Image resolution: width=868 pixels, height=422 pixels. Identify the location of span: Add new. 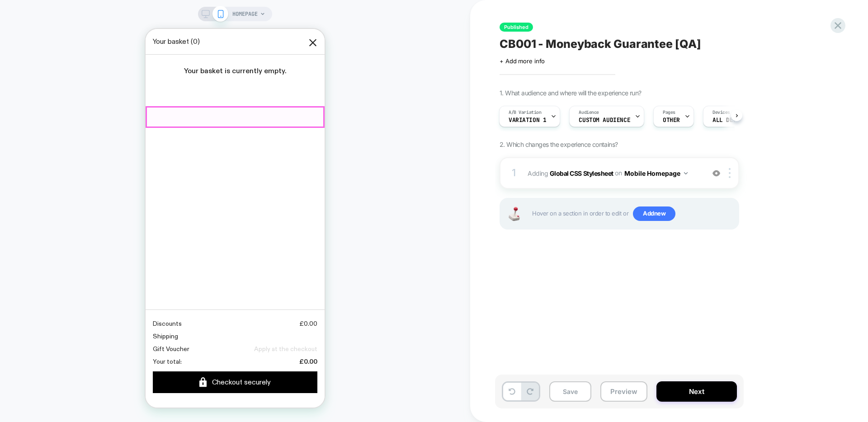
(654, 214).